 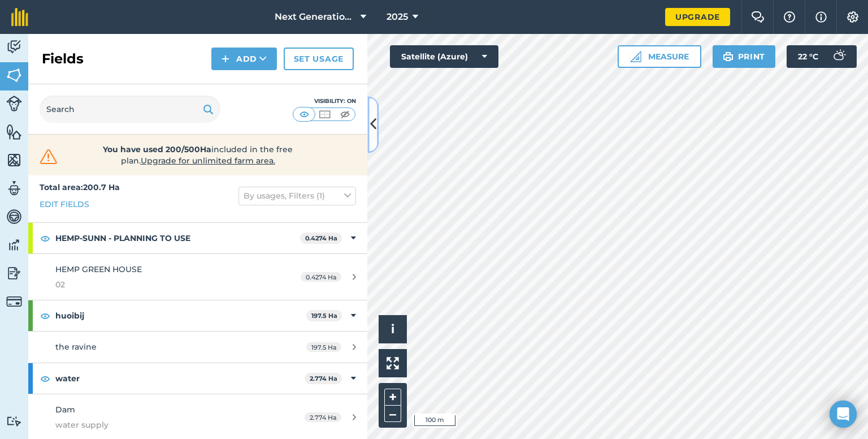 I want to click on img: svg+xml;base64,PHN2ZyB4bWxucz0iaHR0cDovL3d3dy53My5vcmcvMjAwMC9zdmciIHdpZHRoPSIxNCIgaGVpZ2h0PSIyNC..., so click(x=225, y=59).